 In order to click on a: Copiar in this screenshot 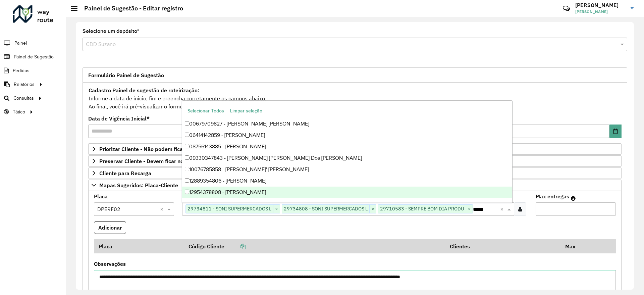, I will do `click(235, 246)`.